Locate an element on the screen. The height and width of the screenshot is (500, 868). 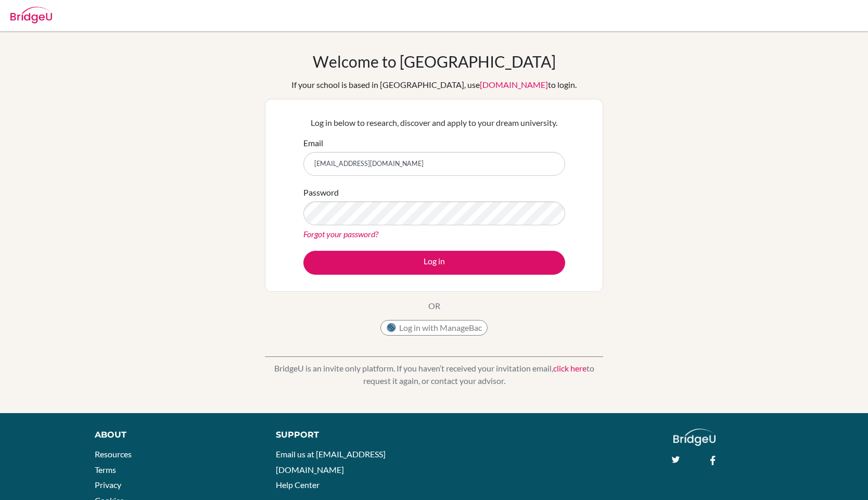
a: Help Center is located at coordinates (298, 484).